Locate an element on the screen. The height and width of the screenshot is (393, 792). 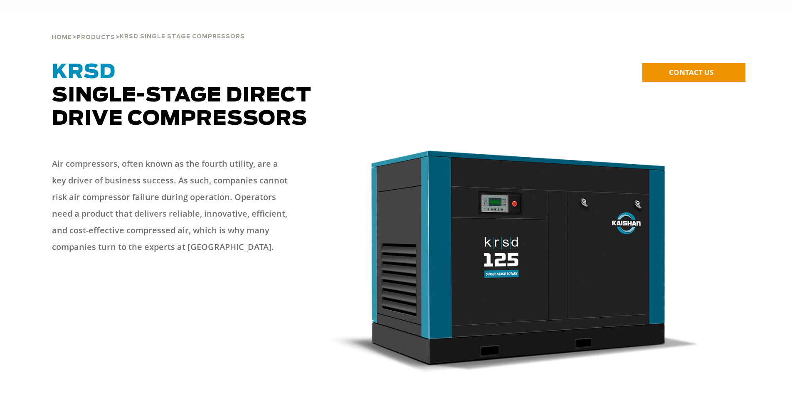
img: krsd125 is located at coordinates (515, 260).